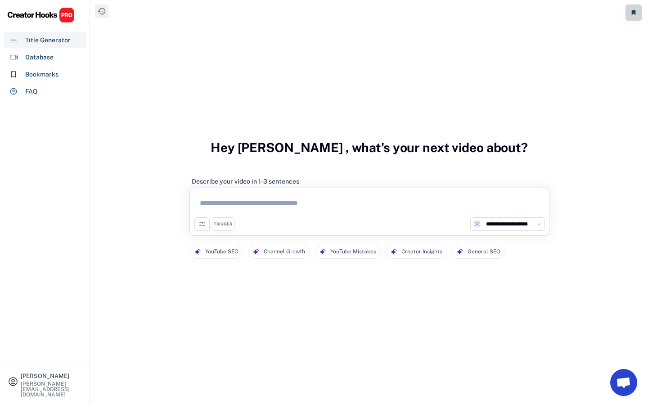 The height and width of the screenshot is (405, 648). Describe the element at coordinates (32, 91) in the screenshot. I see `div: FAQ` at that location.